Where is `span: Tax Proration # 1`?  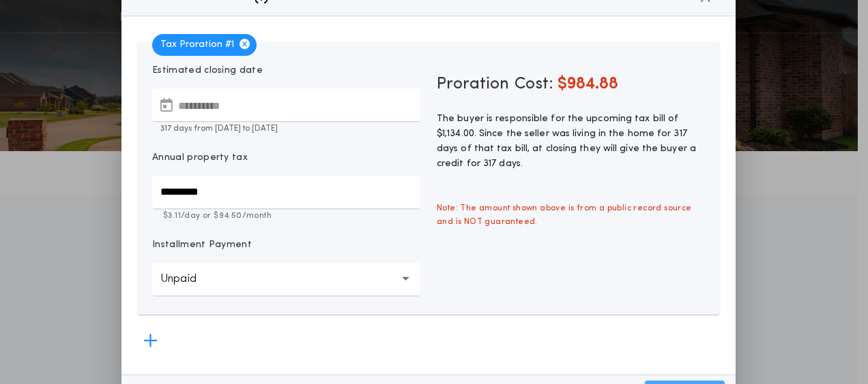
span: Tax Proration # 1 is located at coordinates (204, 45).